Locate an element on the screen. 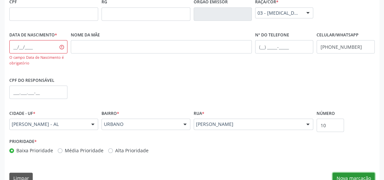 The image size is (384, 180). label: Data de nascimento is located at coordinates (33, 35).